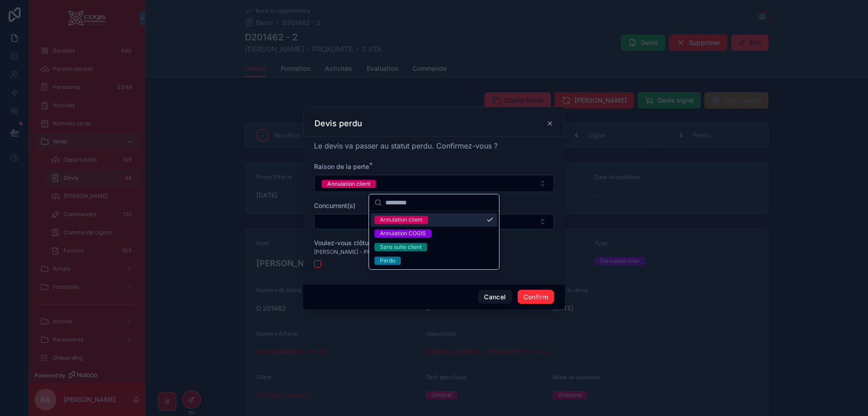  Describe the element at coordinates (387, 261) in the screenshot. I see `div: Perdu` at that location.